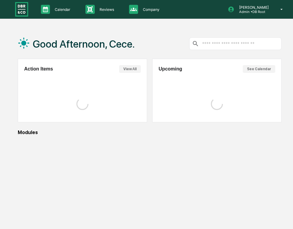 This screenshot has height=229, width=293. I want to click on h1: Good Afternoon, Cece., so click(84, 44).